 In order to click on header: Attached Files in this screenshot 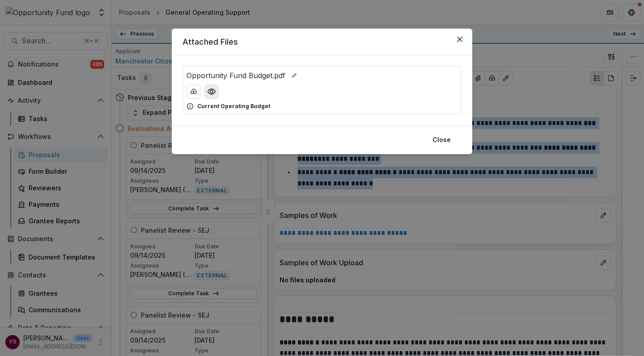, I will do `click(322, 42)`.